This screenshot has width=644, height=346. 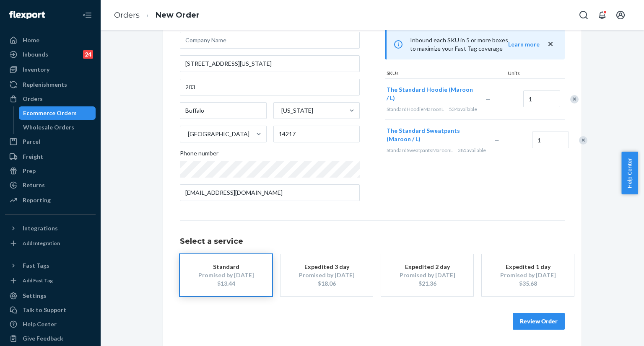 What do you see at coordinates (50, 265) in the screenshot?
I see `button: Fast Tags` at bounding box center [50, 265].